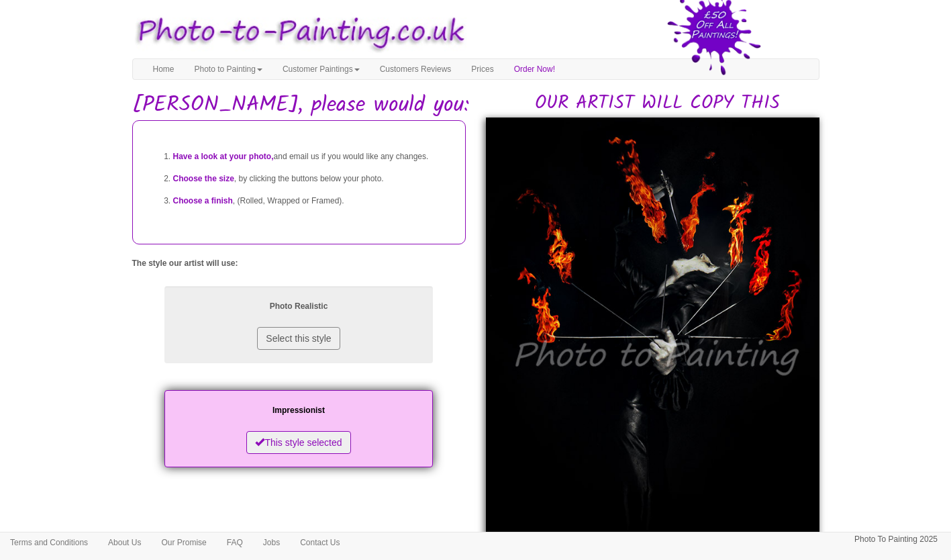 The height and width of the screenshot is (560, 951). What do you see at coordinates (185, 263) in the screenshot?
I see `label: The style our artist will use:` at bounding box center [185, 263].